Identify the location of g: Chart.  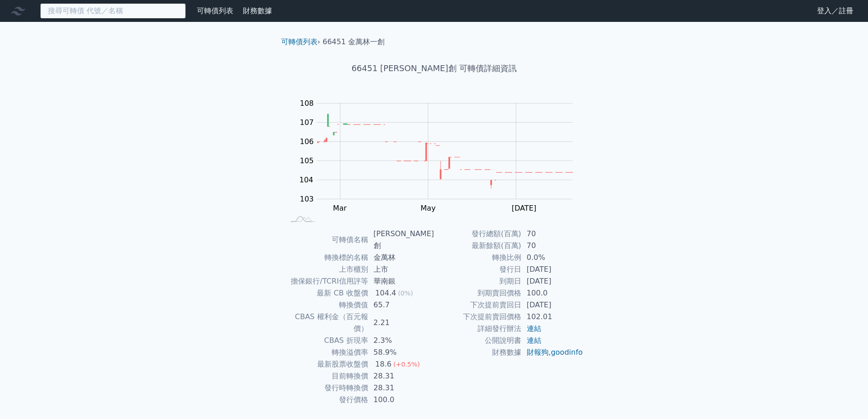
(441, 156).